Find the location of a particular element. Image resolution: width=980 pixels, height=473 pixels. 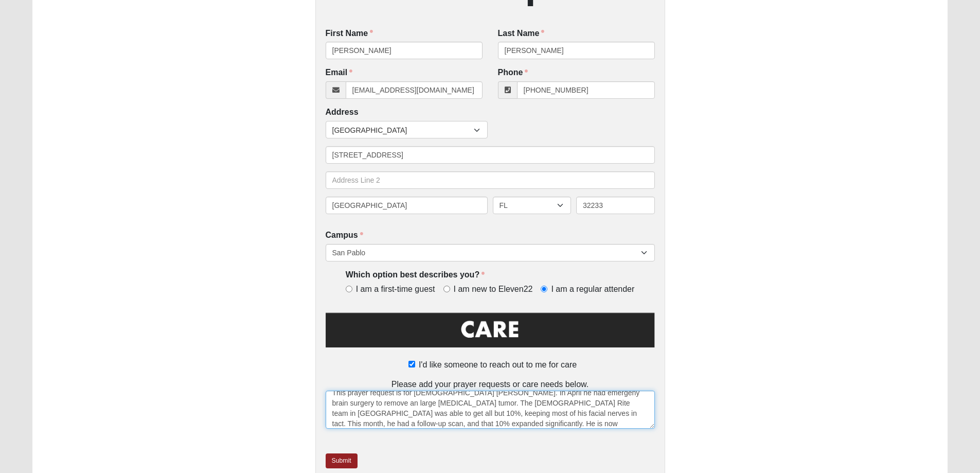

span: I am new to Eleven22 is located at coordinates (493, 289).